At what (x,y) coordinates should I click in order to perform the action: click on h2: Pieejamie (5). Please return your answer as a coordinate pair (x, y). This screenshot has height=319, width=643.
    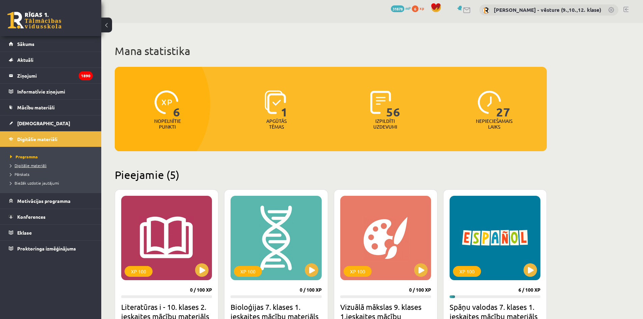
    Looking at the image, I should click on (331, 175).